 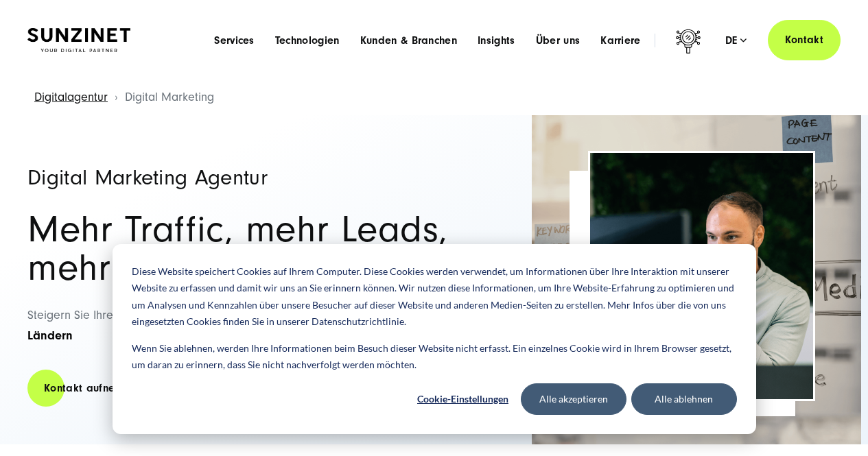 I want to click on span: Karriere, so click(x=620, y=40).